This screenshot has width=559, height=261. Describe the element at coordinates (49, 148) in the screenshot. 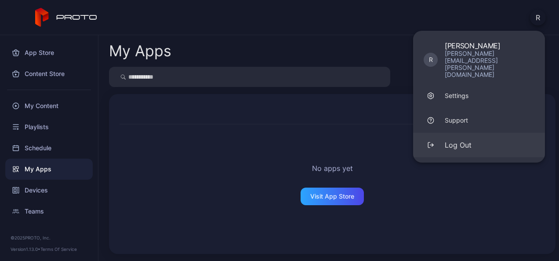

I see `div: Schedule` at that location.